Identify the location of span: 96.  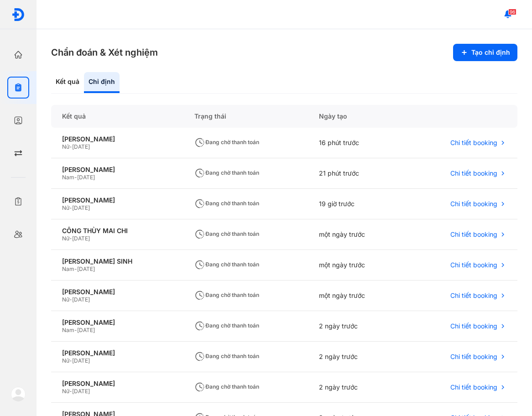
(512, 12).